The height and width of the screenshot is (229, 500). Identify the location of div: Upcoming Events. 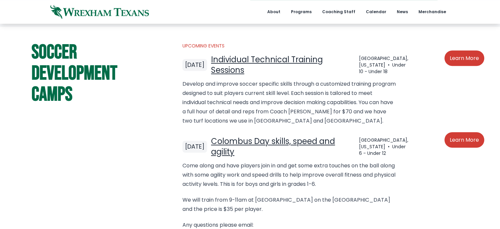
(333, 46).